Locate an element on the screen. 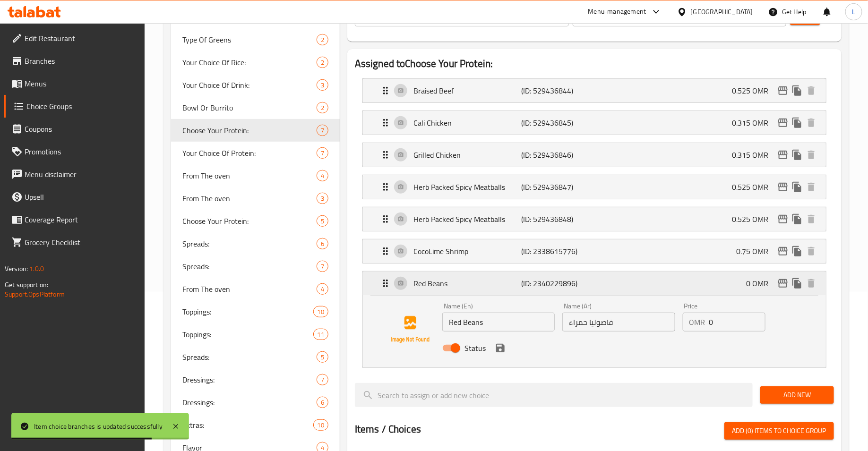 Image resolution: width=868 pixels, height=451 pixels. span: From The oven is located at coordinates (249, 289).